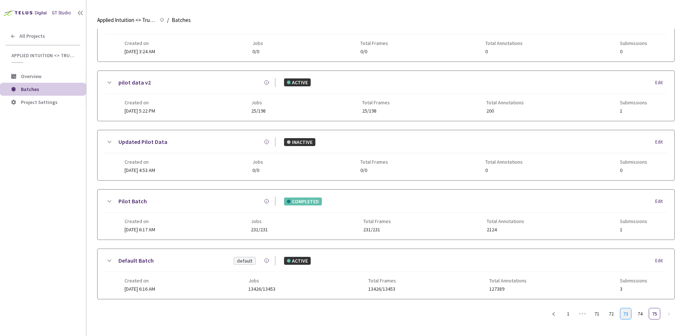 The image size is (684, 336). Describe the element at coordinates (640, 314) in the screenshot. I see `li: 74` at that location.